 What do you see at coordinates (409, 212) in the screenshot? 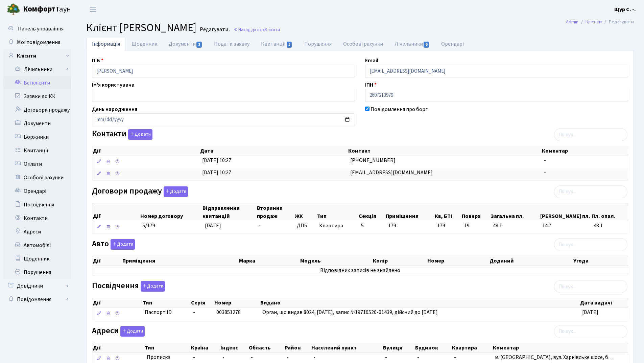
I see `th: Приміщення` at bounding box center [409, 212].